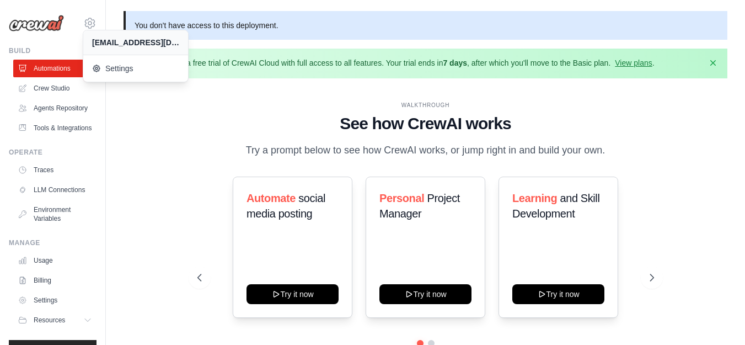 This screenshot has width=745, height=345. Describe the element at coordinates (426, 124) in the screenshot. I see `h1: See how CrewAI works` at that location.